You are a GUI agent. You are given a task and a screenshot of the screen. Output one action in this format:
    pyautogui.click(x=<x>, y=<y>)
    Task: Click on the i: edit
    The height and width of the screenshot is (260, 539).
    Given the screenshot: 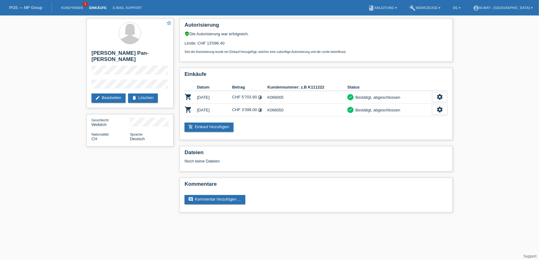 What is the action you would take?
    pyautogui.click(x=98, y=98)
    